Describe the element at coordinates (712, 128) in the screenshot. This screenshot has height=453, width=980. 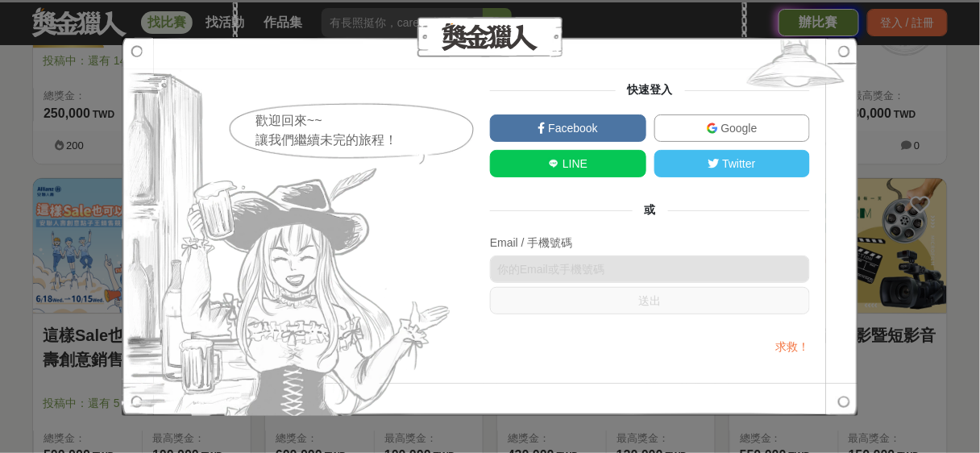
I see `img: Google` at that location.